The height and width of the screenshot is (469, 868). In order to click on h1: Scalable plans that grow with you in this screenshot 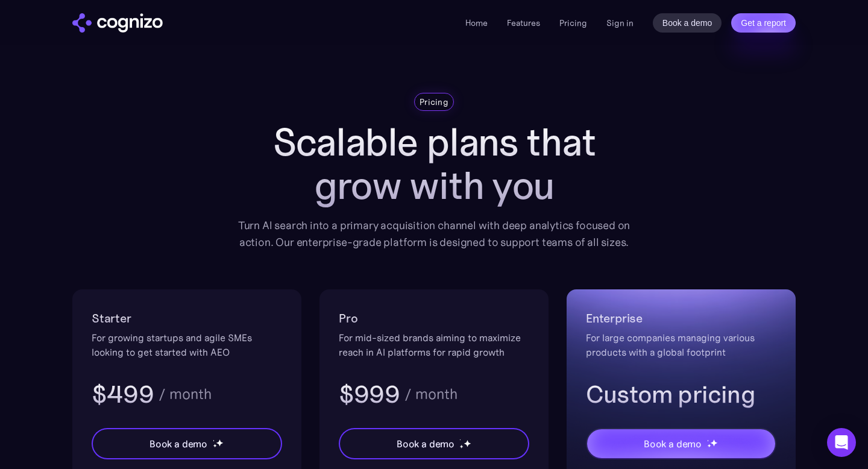, I will do `click(434, 164)`.